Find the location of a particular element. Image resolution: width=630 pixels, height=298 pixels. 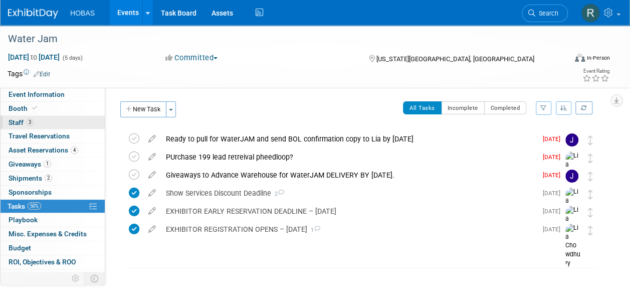

img: Format-Inperson.png is located at coordinates (580, 58).